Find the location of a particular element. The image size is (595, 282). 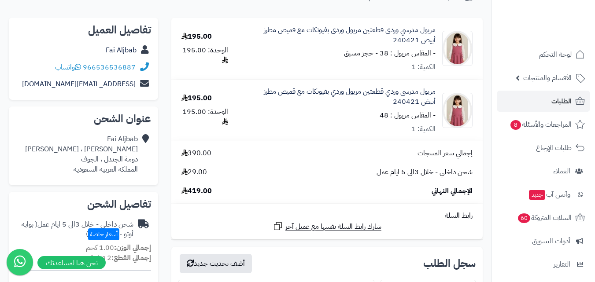

span: وآتس آب is located at coordinates (549, 195).